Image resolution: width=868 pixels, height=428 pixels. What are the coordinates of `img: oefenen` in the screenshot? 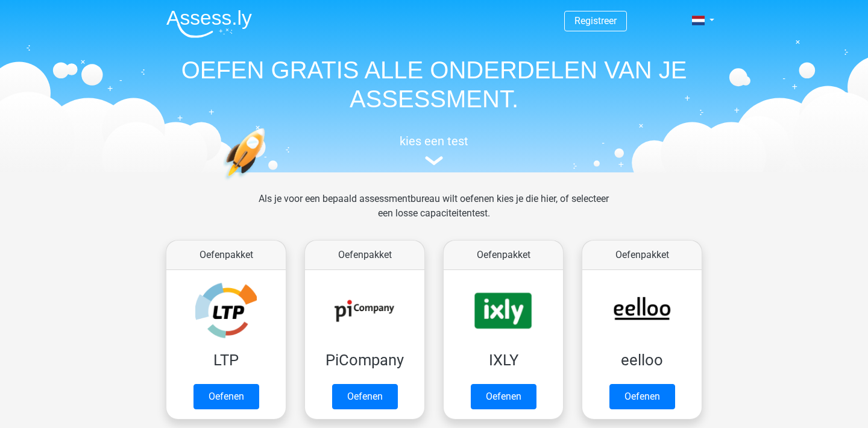 It's located at (267, 182).